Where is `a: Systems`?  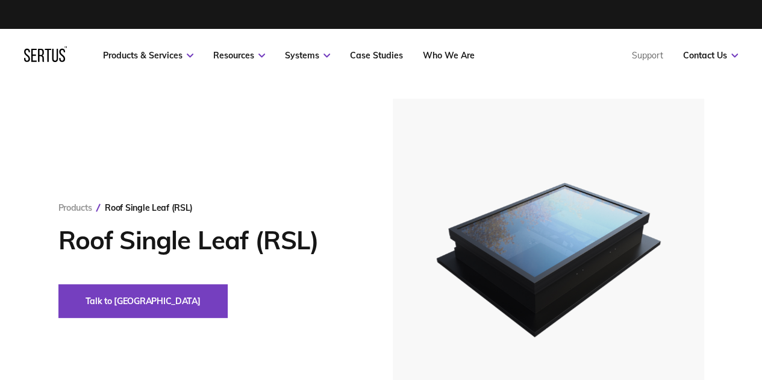 a: Systems is located at coordinates (307, 55).